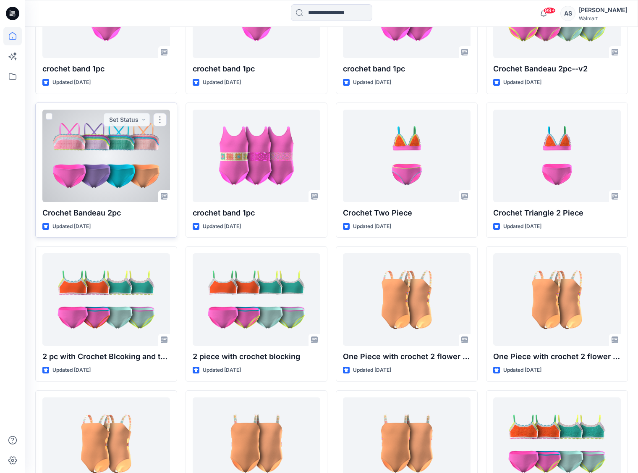 This screenshot has height=473, width=638. I want to click on a: crochet band 1pc, so click(257, 156).